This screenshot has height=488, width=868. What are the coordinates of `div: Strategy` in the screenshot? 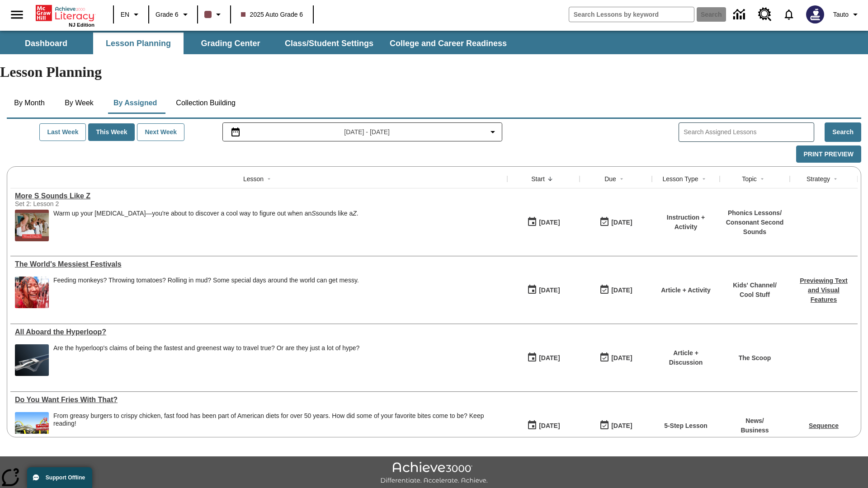 It's located at (818, 179).